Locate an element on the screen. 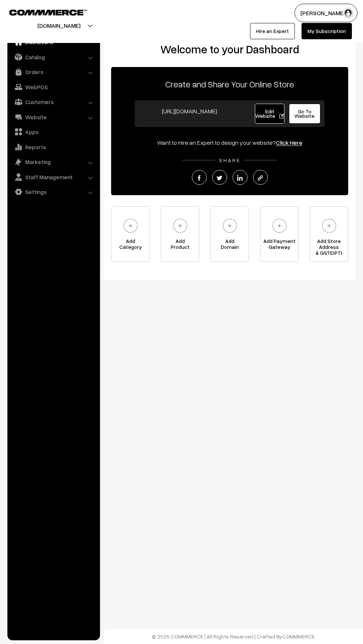  div: Want to Hire an Expert to design your website? is located at coordinates (230, 142).